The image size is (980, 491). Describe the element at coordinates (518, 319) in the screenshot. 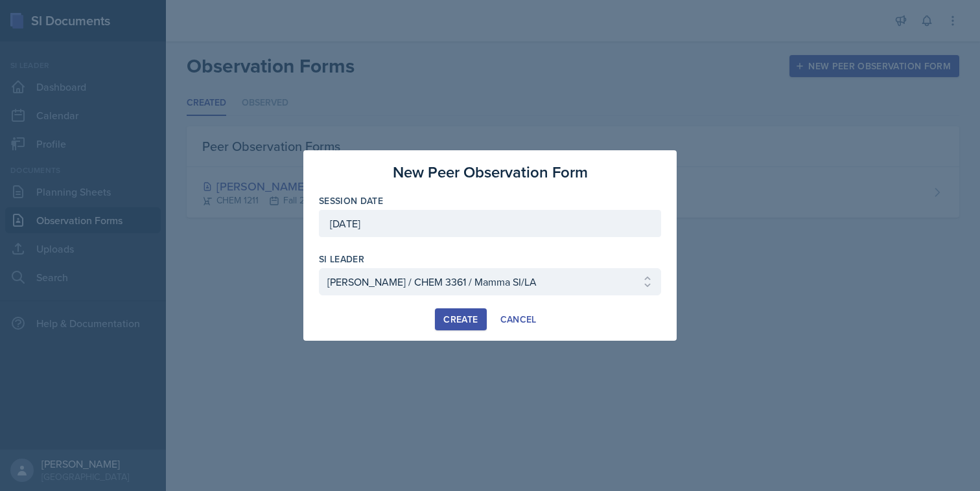

I see `button: Cancel` at that location.